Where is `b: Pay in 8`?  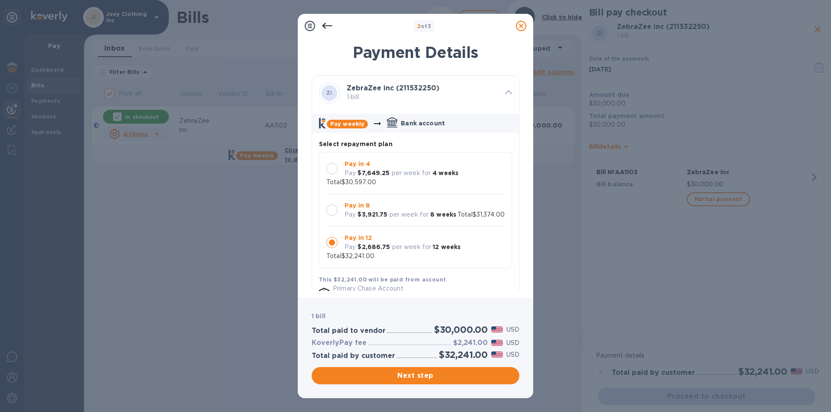
b: Pay in 8 is located at coordinates (357, 206).